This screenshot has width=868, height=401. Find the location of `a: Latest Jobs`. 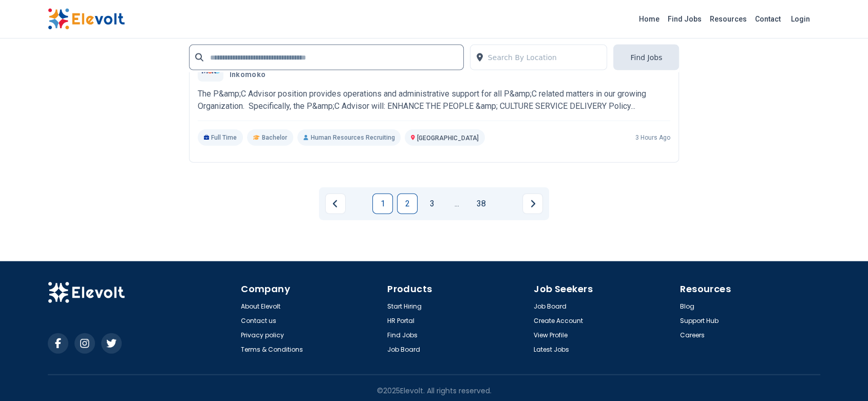

a: Latest Jobs is located at coordinates (551, 350).